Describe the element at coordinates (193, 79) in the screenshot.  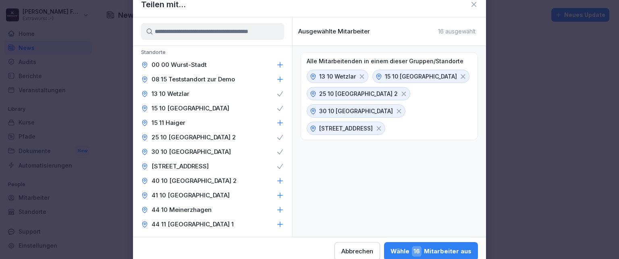
I see `p: 08 15 Teststandort zur Demo` at that location.